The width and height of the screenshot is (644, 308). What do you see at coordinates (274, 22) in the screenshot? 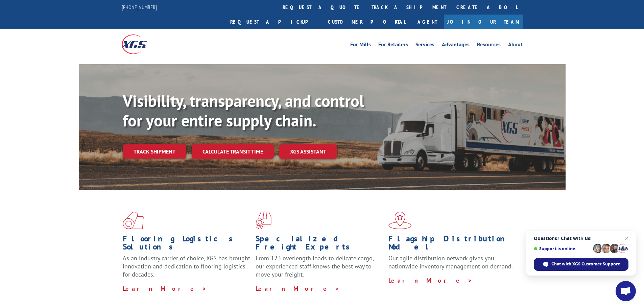
I see `a: Request a pickup` at bounding box center [274, 22].